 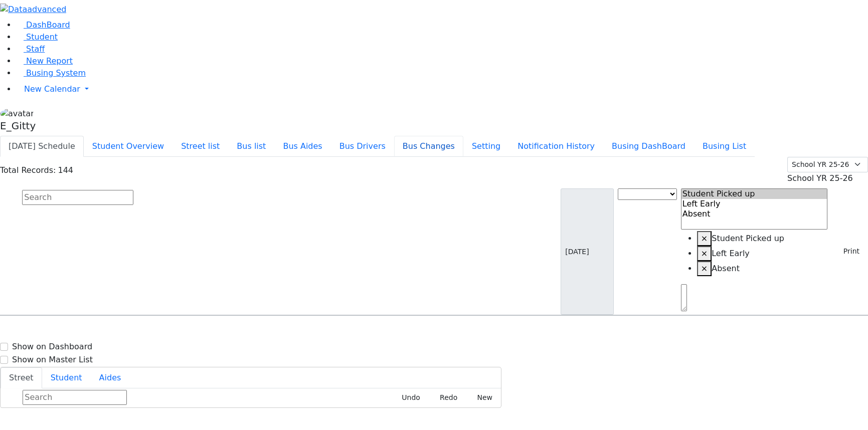 What do you see at coordinates (762, 238) in the screenshot?
I see `li: Student Picked up` at bounding box center [762, 238].